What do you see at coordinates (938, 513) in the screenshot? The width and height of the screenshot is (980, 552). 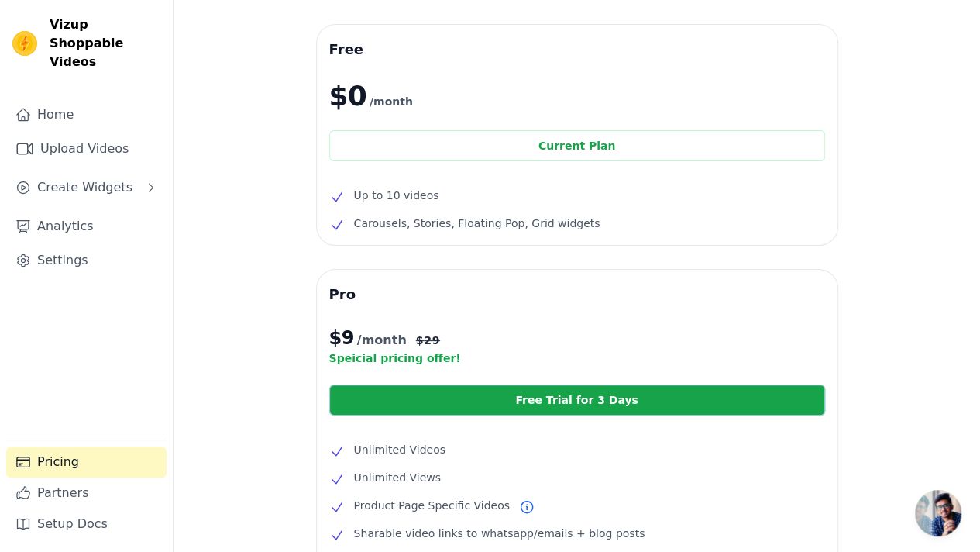 I see `div: Open chat` at bounding box center [938, 513].